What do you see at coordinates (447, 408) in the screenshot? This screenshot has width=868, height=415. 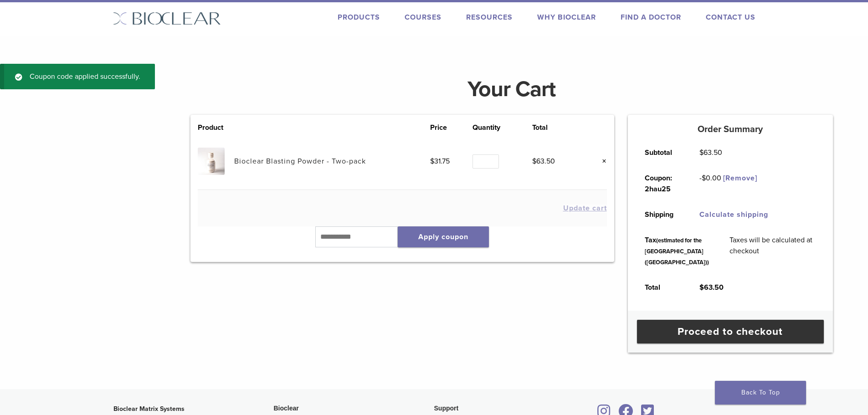 I see `span: Support` at bounding box center [447, 408].